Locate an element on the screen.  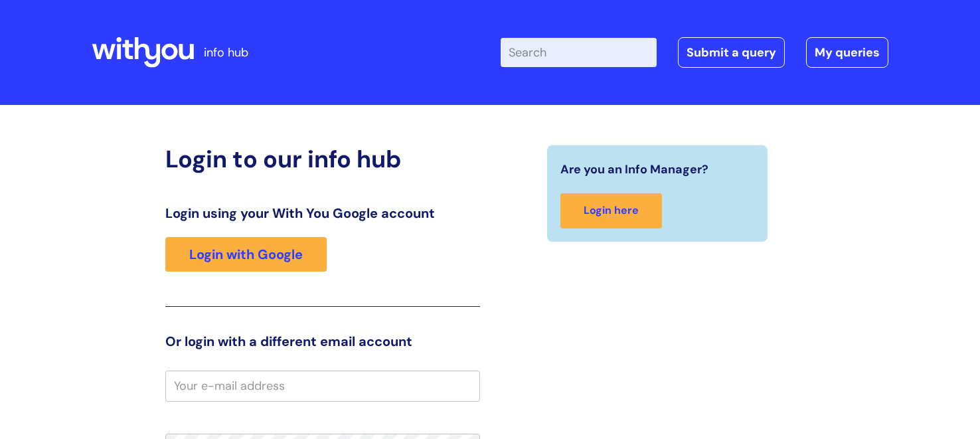
a: Submit a query is located at coordinates (731, 53).